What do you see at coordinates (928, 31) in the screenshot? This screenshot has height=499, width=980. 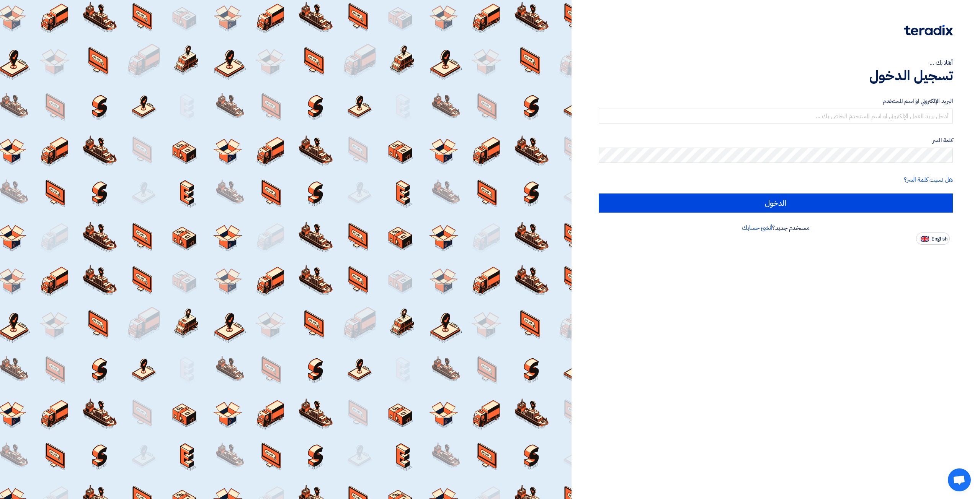 I see `img: Teradix logo` at bounding box center [928, 31].